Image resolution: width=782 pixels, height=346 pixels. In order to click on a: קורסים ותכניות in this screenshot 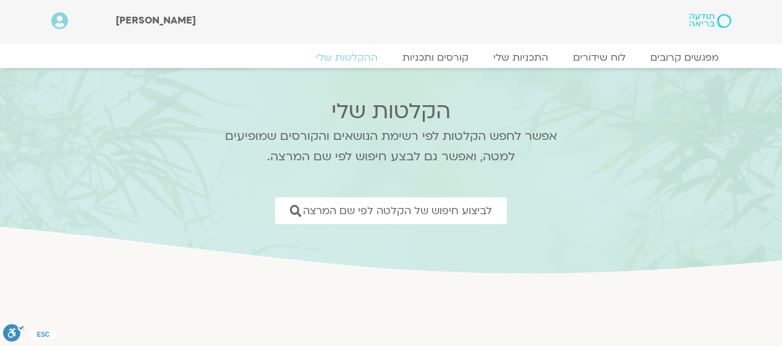, I will do `click(435, 57)`.